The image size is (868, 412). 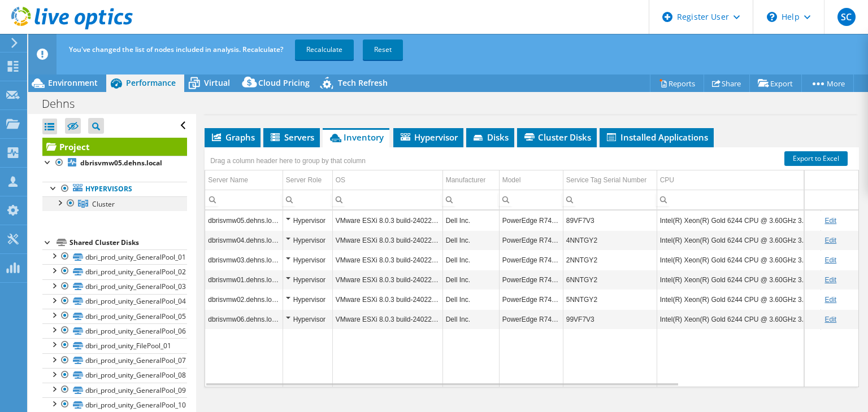 I want to click on h1: Dehns, so click(x=65, y=104).